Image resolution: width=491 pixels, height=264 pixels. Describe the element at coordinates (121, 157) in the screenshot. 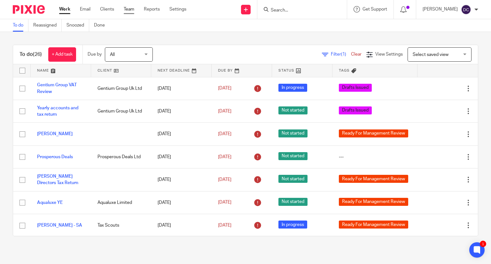

I see `td: Prosperous Deals Ltd` at that location.